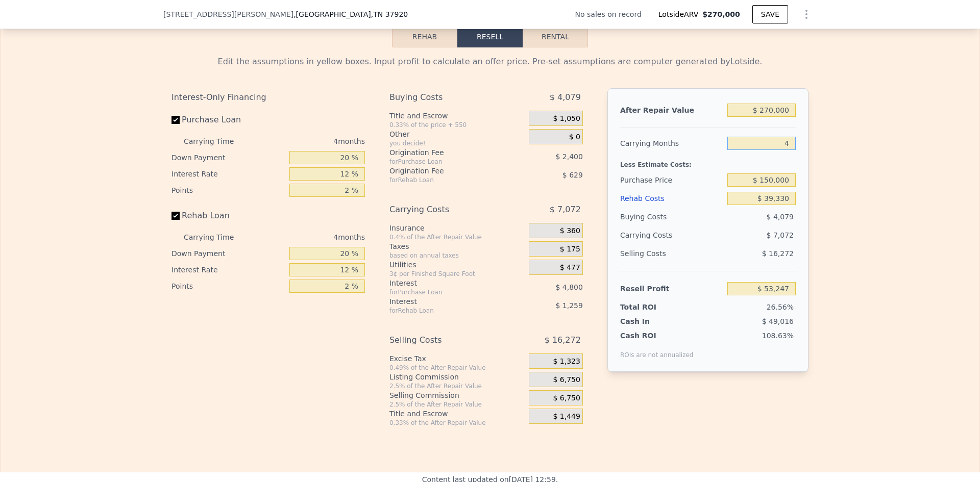 This screenshot has height=482, width=980. Describe the element at coordinates (424, 37) in the screenshot. I see `button: Rehab` at that location.